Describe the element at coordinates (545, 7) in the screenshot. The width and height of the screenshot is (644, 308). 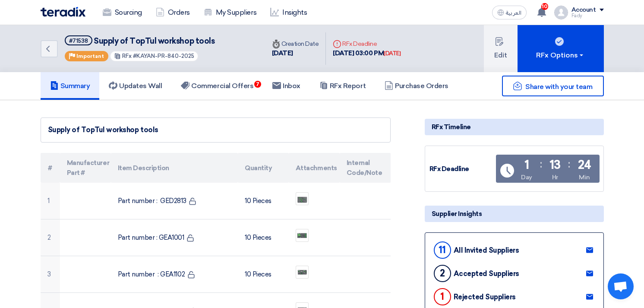
I see `span: 10` at that location.